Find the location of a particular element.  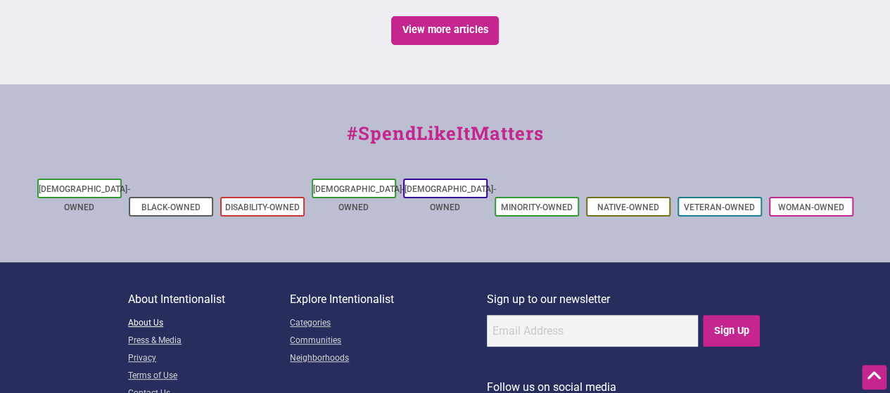

a: About Us is located at coordinates (209, 324).